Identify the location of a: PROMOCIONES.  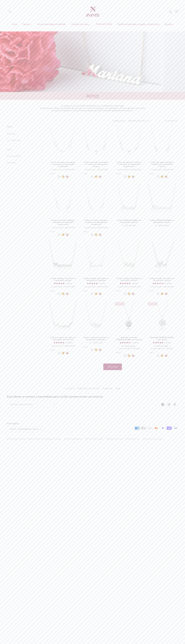
(104, 24).